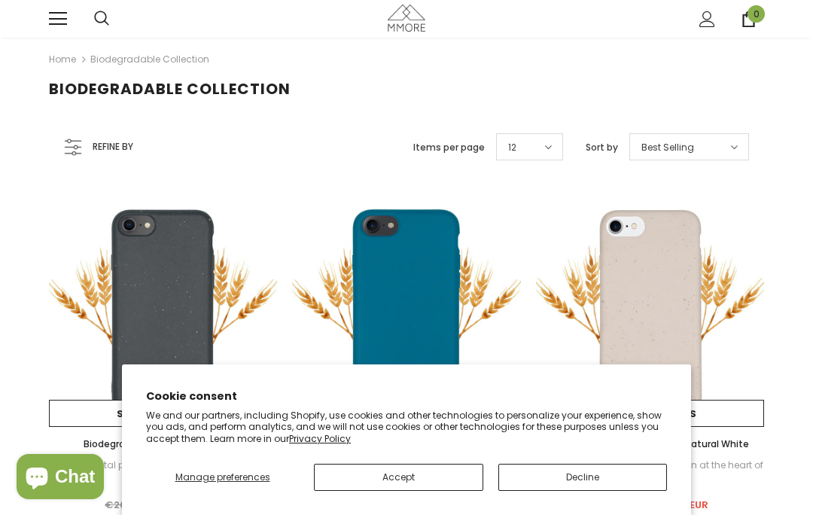  Describe the element at coordinates (449, 147) in the screenshot. I see `label: Items per page` at that location.